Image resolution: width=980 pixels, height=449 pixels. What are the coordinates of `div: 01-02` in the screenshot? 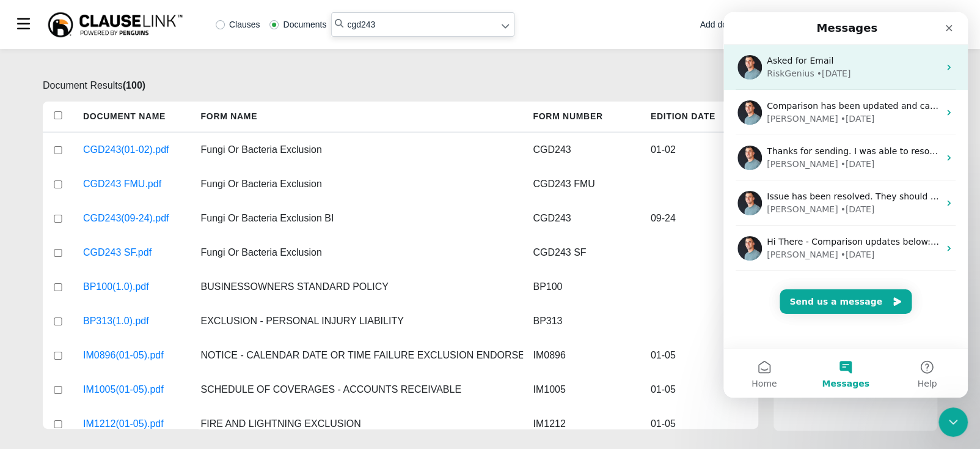 It's located at (699, 150).